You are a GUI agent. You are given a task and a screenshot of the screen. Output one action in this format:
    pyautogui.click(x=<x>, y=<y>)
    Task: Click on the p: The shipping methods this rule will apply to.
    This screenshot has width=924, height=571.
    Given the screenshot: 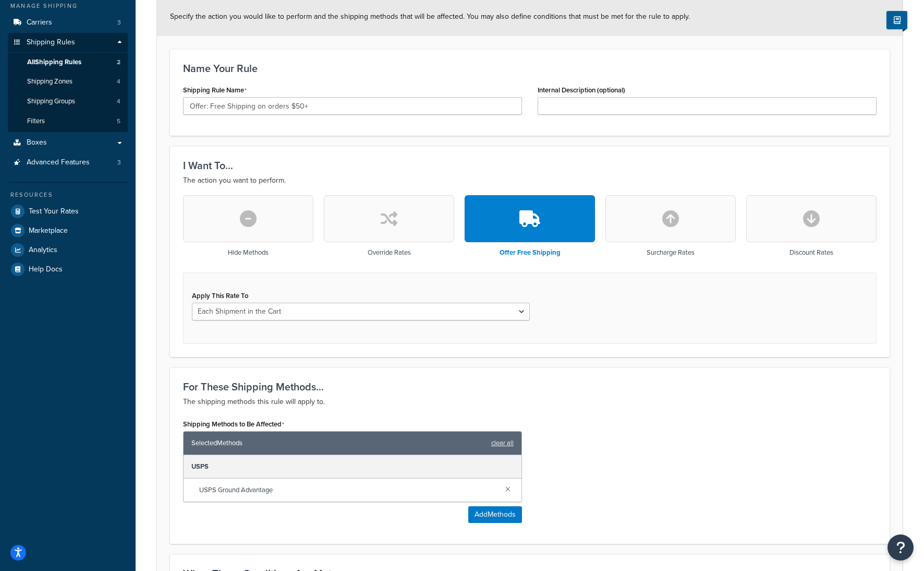 What is the action you would take?
    pyautogui.click(x=530, y=402)
    